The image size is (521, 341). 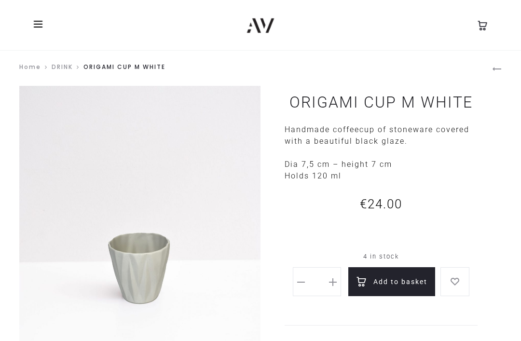 I want to click on input: Product quantity, so click(x=317, y=282).